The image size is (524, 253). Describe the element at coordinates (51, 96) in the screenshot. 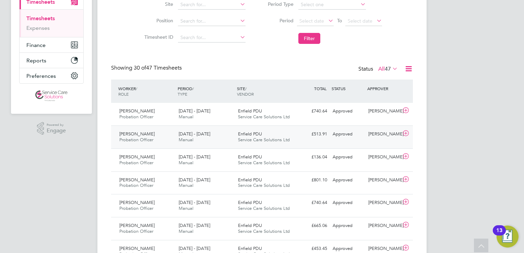

I see `img: servicecare-logo-retina.png` at that location.